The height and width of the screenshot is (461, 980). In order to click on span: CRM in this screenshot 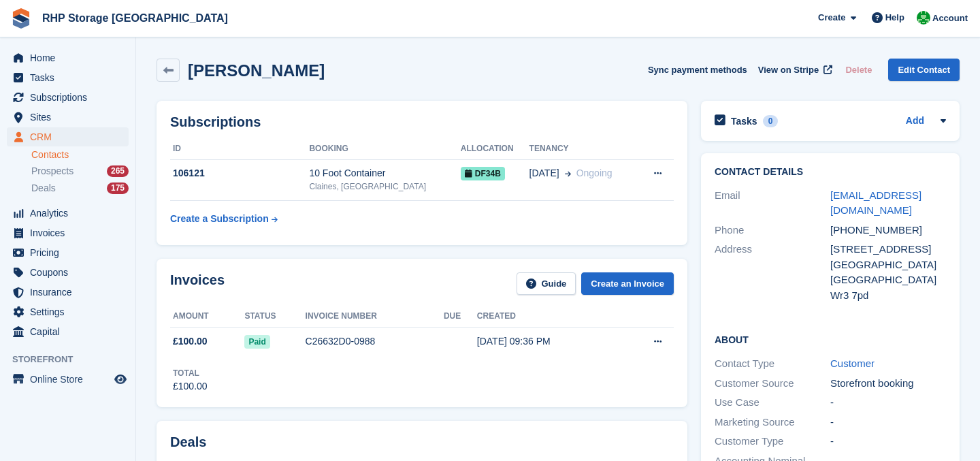, I will do `click(70, 137)`.